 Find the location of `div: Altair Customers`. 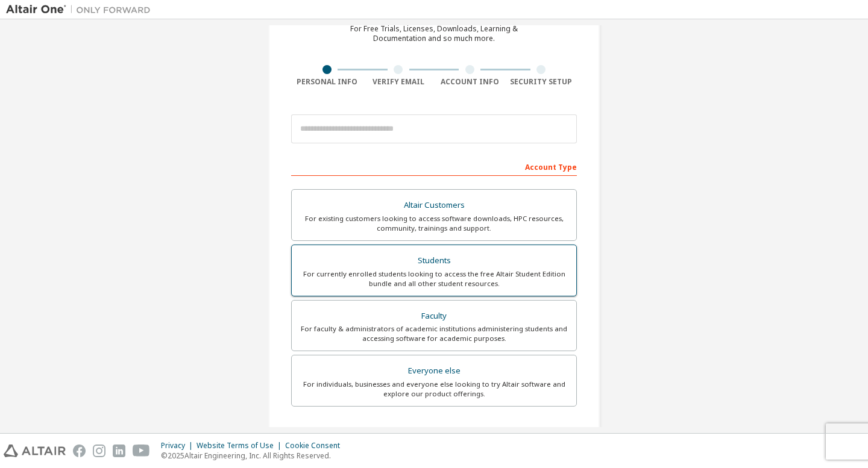

div: Altair Customers is located at coordinates (434, 206).